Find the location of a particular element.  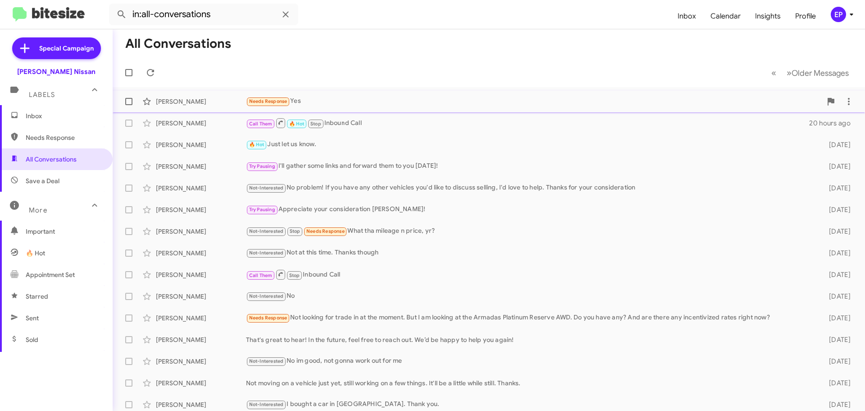

span: Important is located at coordinates (64, 231).